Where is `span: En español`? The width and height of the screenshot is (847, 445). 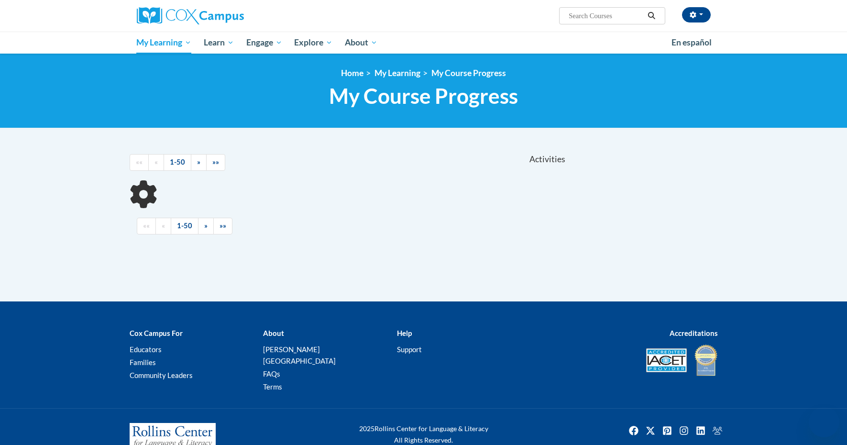 span: En español is located at coordinates (691, 42).